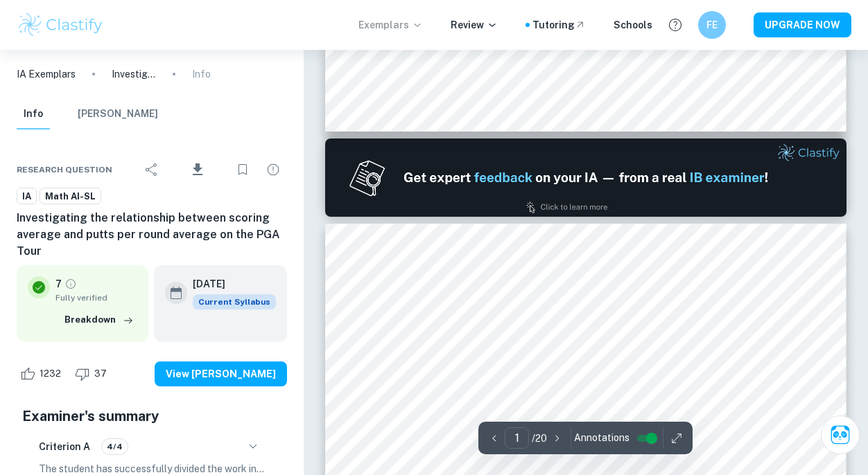  Describe the element at coordinates (539, 438) in the screenshot. I see `p: / 20` at that location.